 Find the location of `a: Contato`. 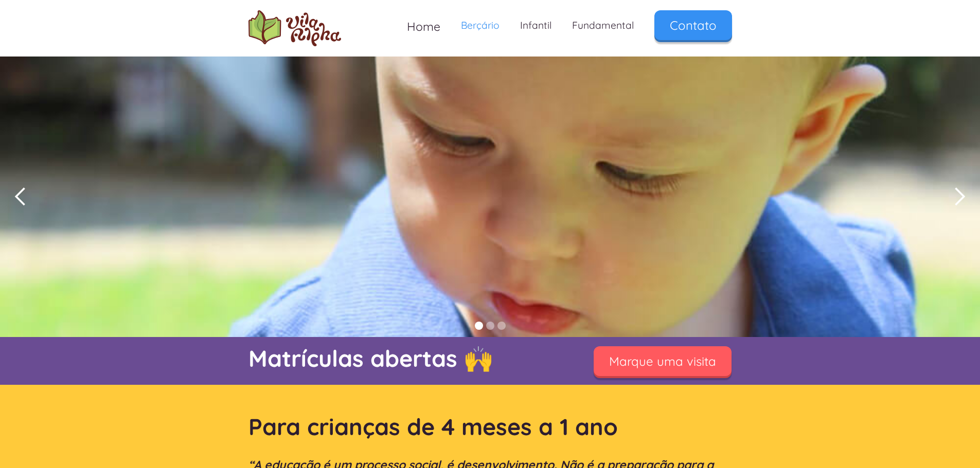

a: Contato is located at coordinates (693, 25).